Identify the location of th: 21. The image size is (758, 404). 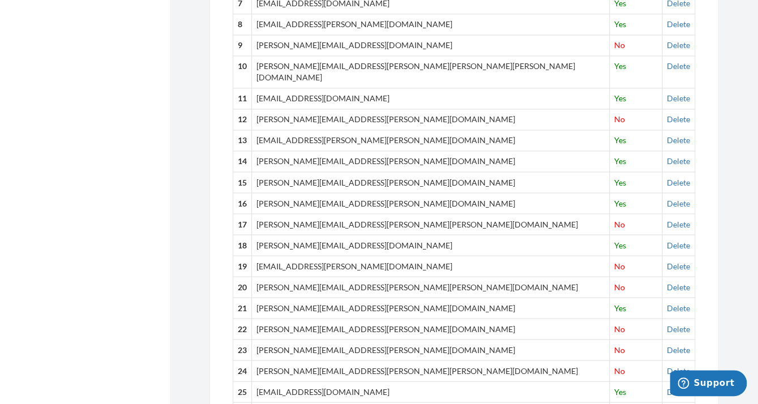
(242, 308).